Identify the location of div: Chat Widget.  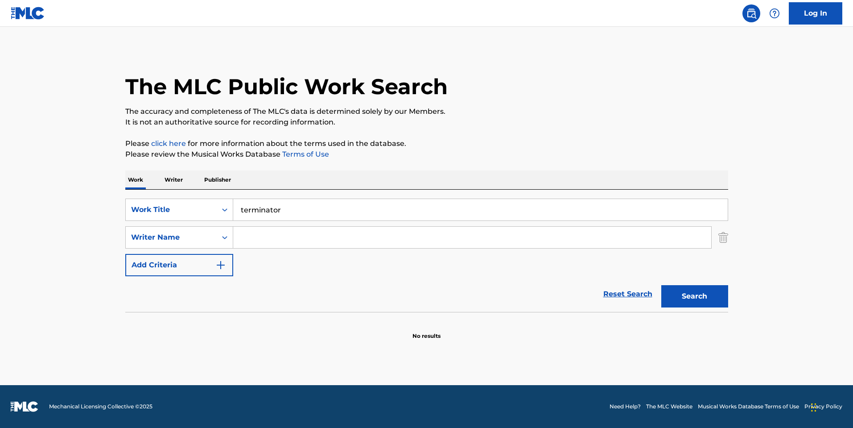
(831, 406).